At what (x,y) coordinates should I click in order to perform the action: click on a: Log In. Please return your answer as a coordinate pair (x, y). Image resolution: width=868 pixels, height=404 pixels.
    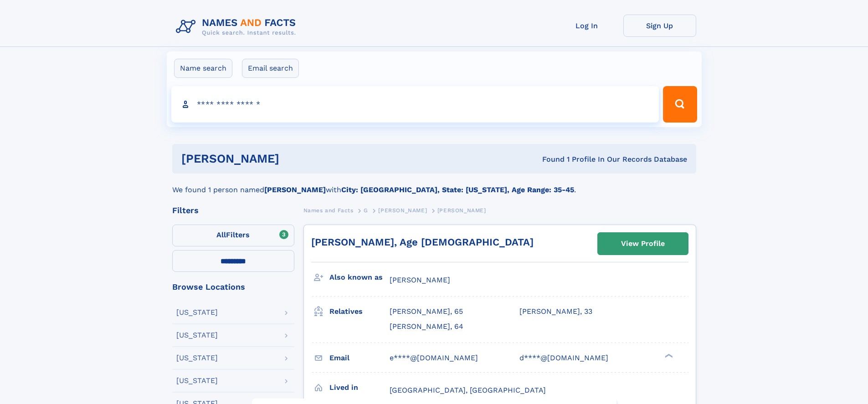
    Looking at the image, I should click on (587, 25).